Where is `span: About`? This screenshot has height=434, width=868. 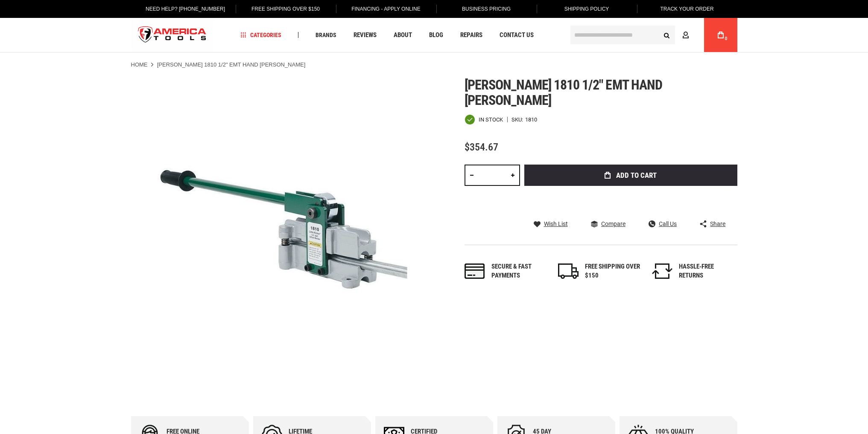 span: About is located at coordinates (403, 35).